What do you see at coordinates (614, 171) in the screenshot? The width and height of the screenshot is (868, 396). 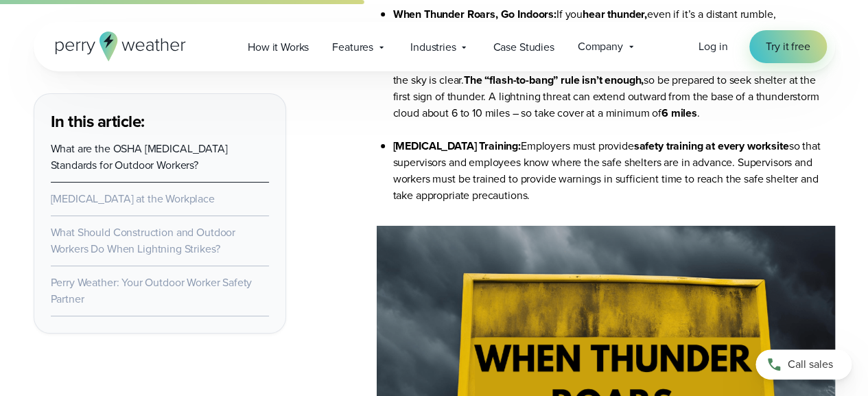 I see `li: Employers must provide so that supervisors and employees know where the safe shelters are in adva...` at bounding box center [614, 171].